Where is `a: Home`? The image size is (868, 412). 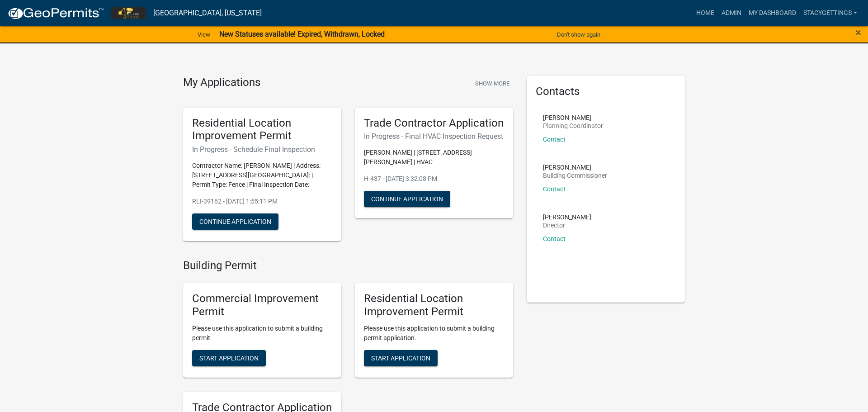 a: Home is located at coordinates (705, 13).